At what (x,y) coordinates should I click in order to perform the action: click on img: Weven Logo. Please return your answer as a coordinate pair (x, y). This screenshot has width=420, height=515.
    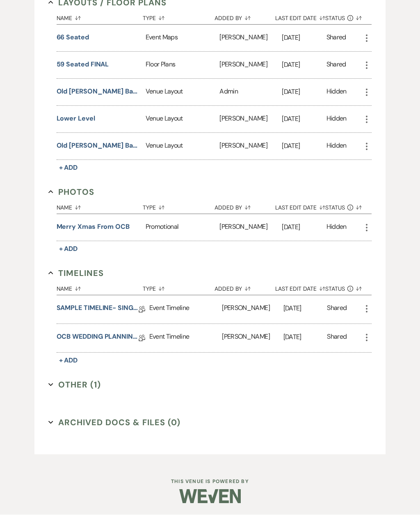
    Looking at the image, I should click on (210, 497).